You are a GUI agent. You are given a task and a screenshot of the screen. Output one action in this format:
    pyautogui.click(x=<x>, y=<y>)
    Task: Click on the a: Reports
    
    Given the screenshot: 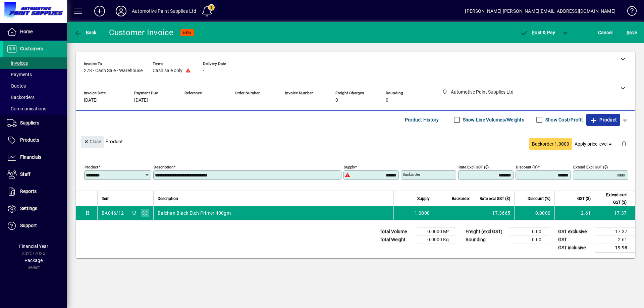 What is the action you would take?
    pyautogui.click(x=36, y=191)
    